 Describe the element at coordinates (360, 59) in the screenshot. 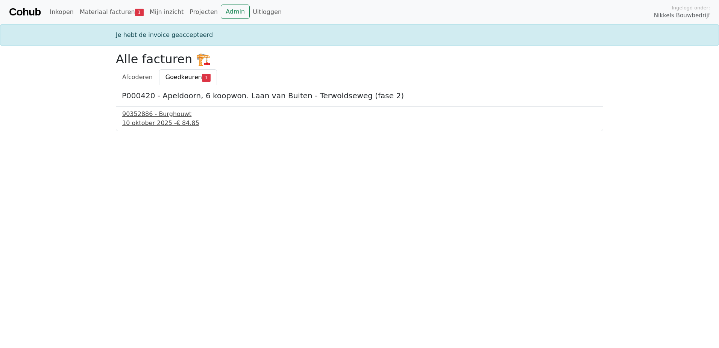

I see `h2: Alle facturen 🏗️` at that location.